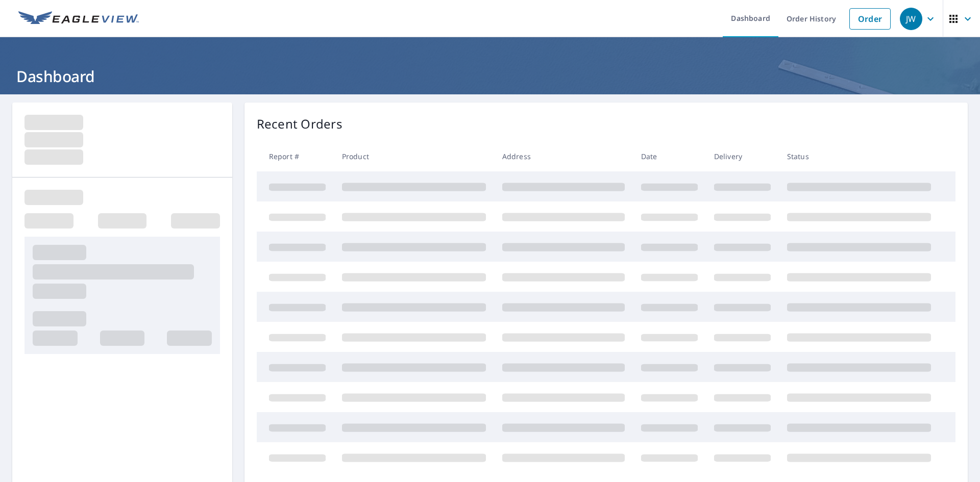 Image resolution: width=980 pixels, height=482 pixels. What do you see at coordinates (669, 156) in the screenshot?
I see `th: Date` at bounding box center [669, 156].